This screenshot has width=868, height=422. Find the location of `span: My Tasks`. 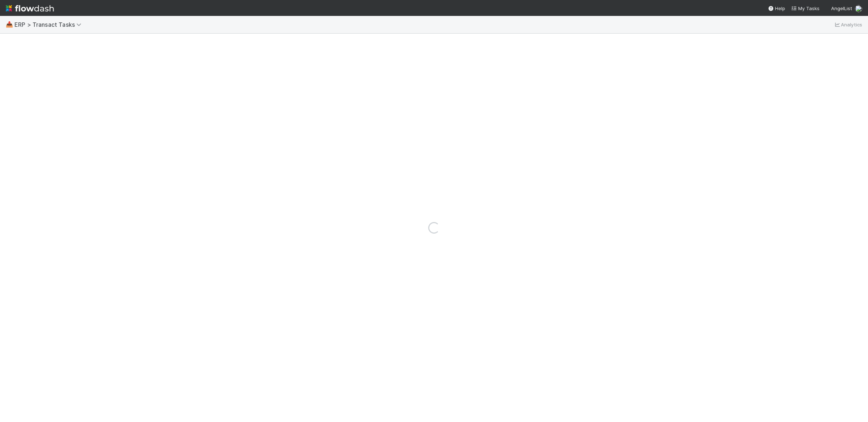

span: My Tasks is located at coordinates (805, 8).